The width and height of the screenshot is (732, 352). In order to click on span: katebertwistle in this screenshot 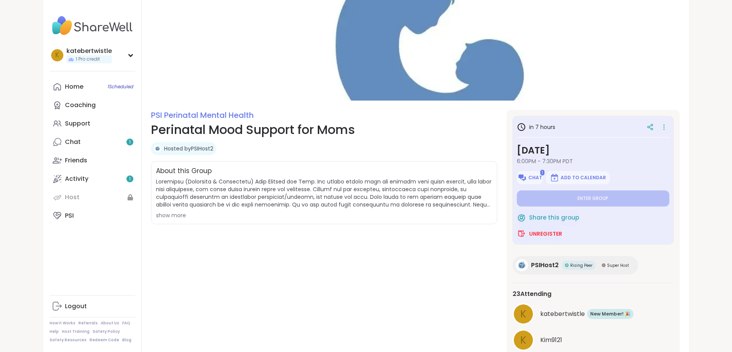, I will do `click(562, 314)`.